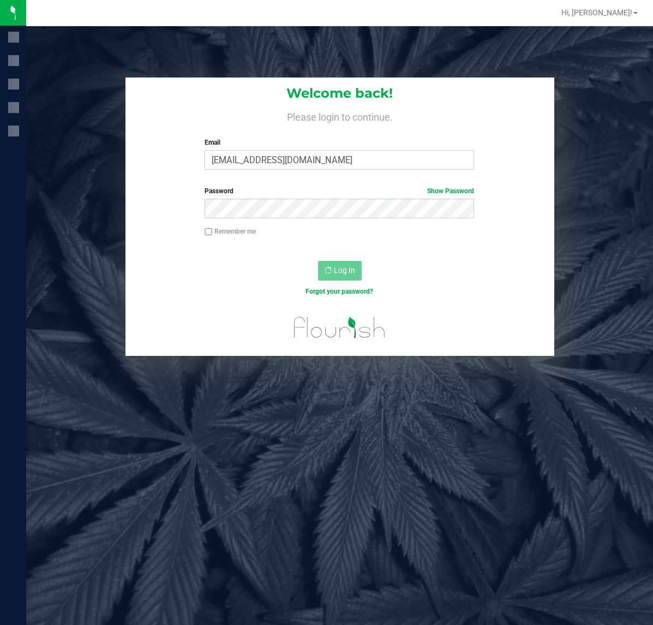 Image resolution: width=653 pixels, height=625 pixels. What do you see at coordinates (219, 191) in the screenshot?
I see `span: Password` at bounding box center [219, 191].